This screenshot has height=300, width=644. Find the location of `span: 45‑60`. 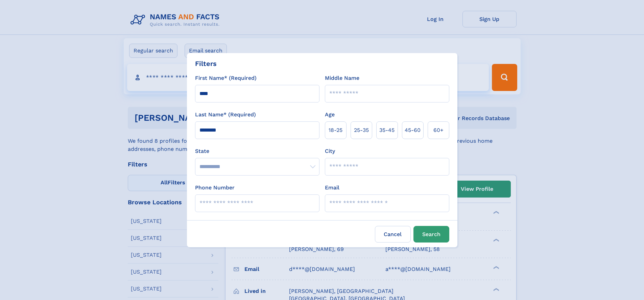

span: 45‑60 is located at coordinates (412, 130).